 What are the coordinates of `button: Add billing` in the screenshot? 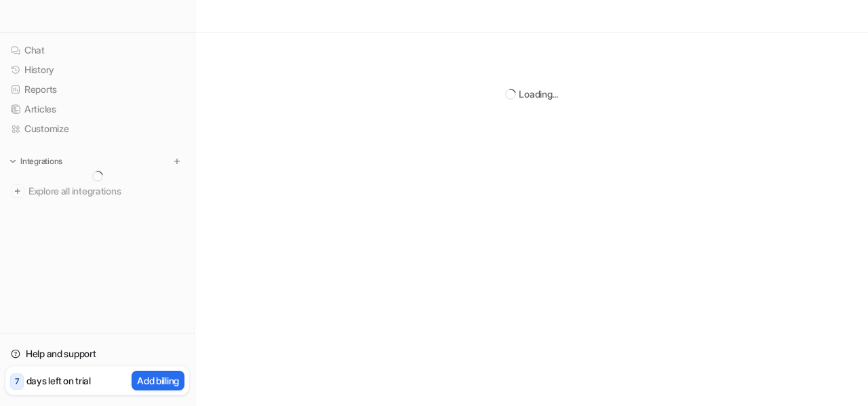 It's located at (158, 380).